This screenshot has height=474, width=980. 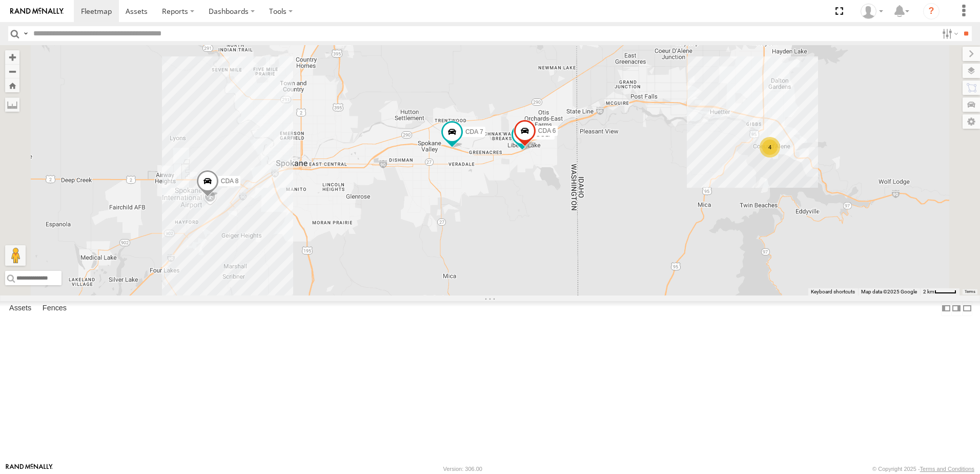 What do you see at coordinates (12, 85) in the screenshot?
I see `button: Zoom Home` at bounding box center [12, 85].